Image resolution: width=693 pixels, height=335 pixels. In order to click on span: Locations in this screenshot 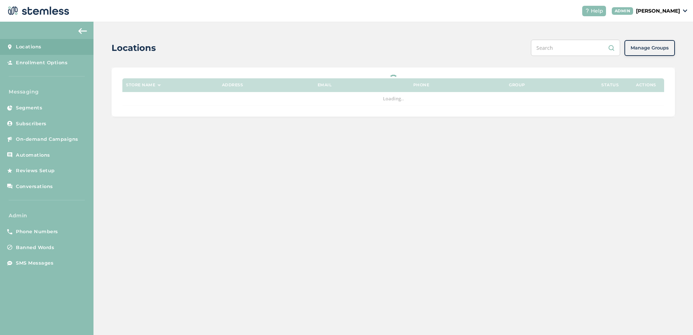, I will do `click(28, 47)`.